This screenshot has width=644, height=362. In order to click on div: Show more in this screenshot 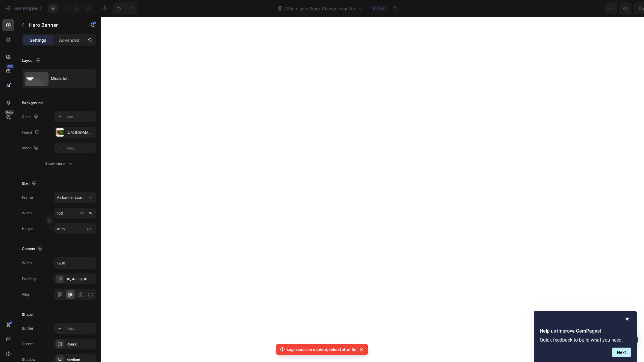, I will do `click(59, 164)`.